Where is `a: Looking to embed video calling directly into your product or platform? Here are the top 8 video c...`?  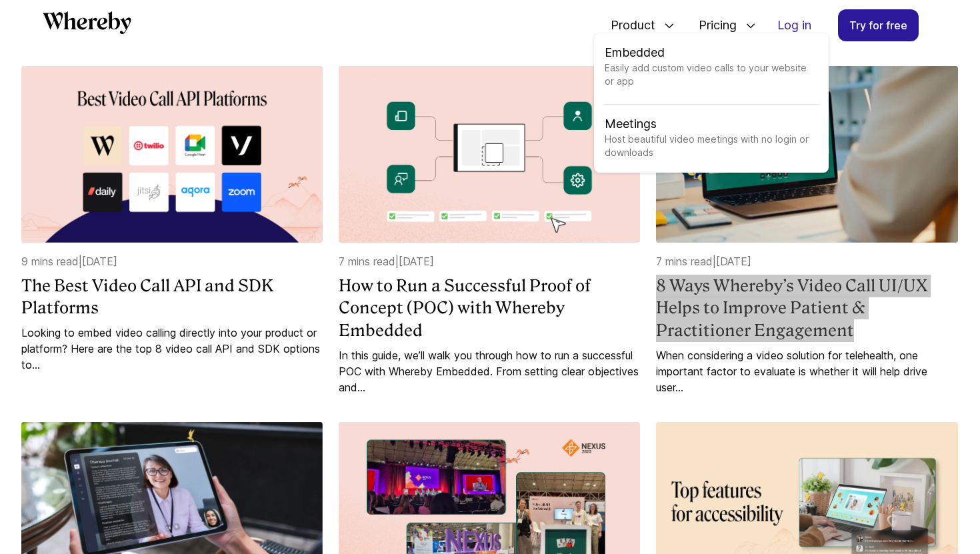 a: Looking to embed video calling directly into your product or platform? Here are the top 8 video c... is located at coordinates (172, 348).